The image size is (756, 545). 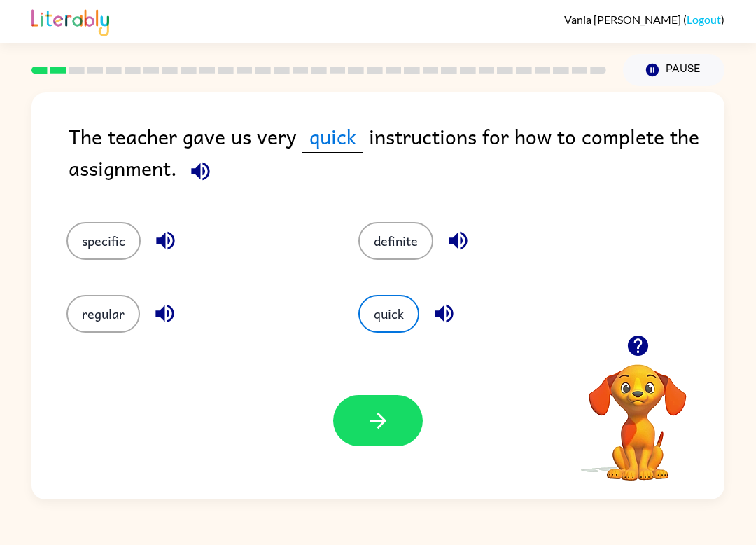 I want to click on div: The teacher gave us very instructions for how to complete the assignment., so click(x=396, y=157).